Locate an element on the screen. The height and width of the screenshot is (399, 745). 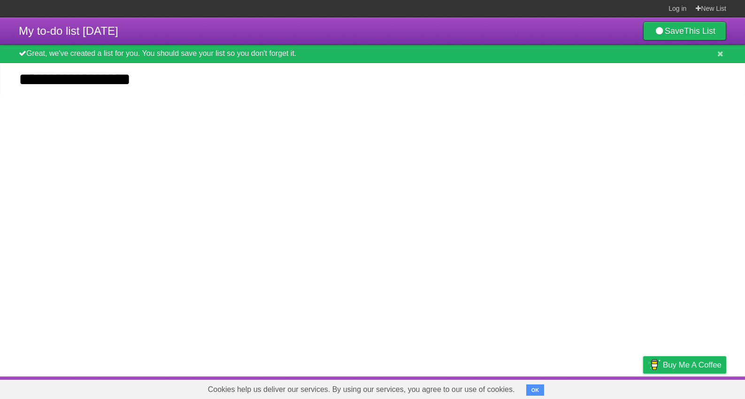
a: Buy me a coffee is located at coordinates (684, 364).